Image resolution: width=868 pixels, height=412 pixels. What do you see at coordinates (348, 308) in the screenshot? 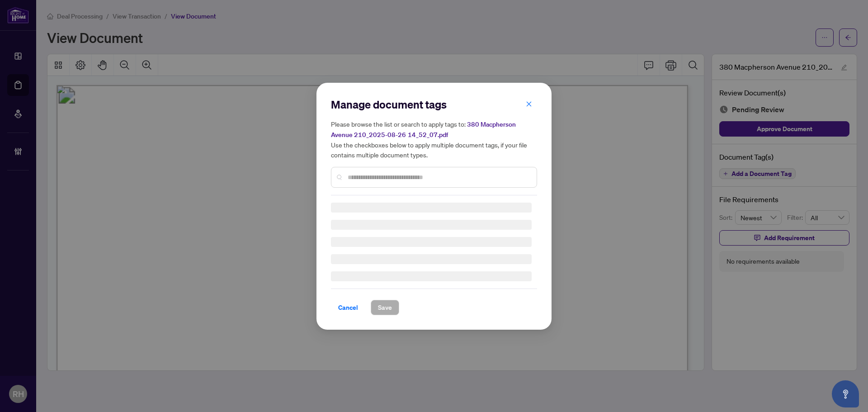
I see `button: Cancel` at bounding box center [348, 308].